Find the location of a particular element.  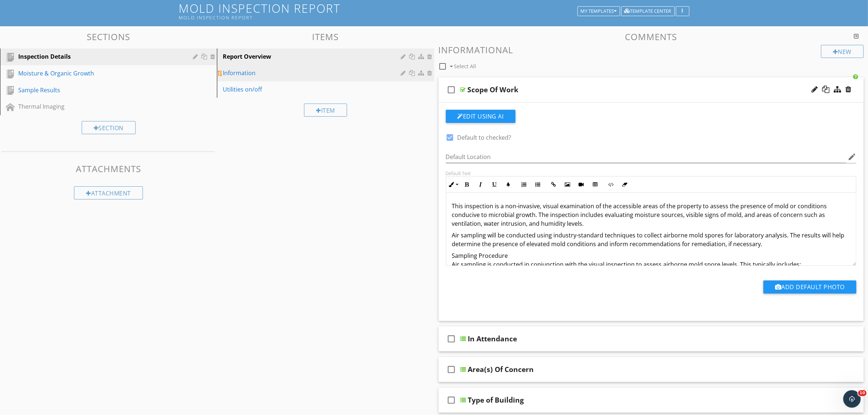

h1: Mold Inspection Report is located at coordinates (434, 11).